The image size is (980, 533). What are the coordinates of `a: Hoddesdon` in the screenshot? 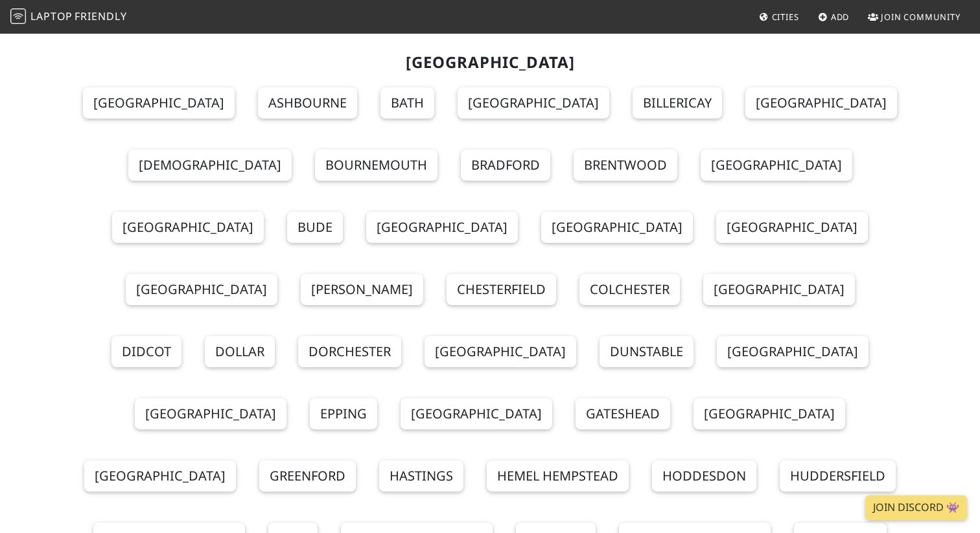 It's located at (704, 476).